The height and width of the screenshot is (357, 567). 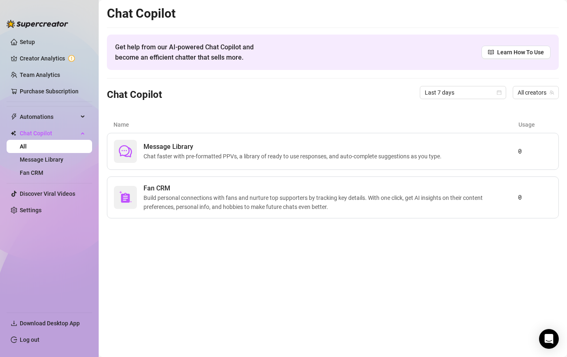 What do you see at coordinates (331, 188) in the screenshot?
I see `span: Fan CRM` at bounding box center [331, 188].